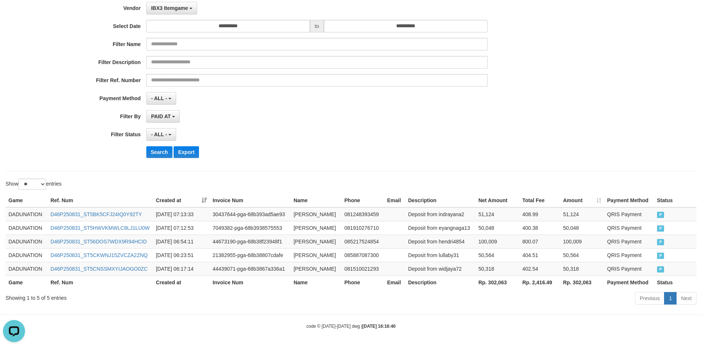  I want to click on th: Total Fee, so click(540, 200).